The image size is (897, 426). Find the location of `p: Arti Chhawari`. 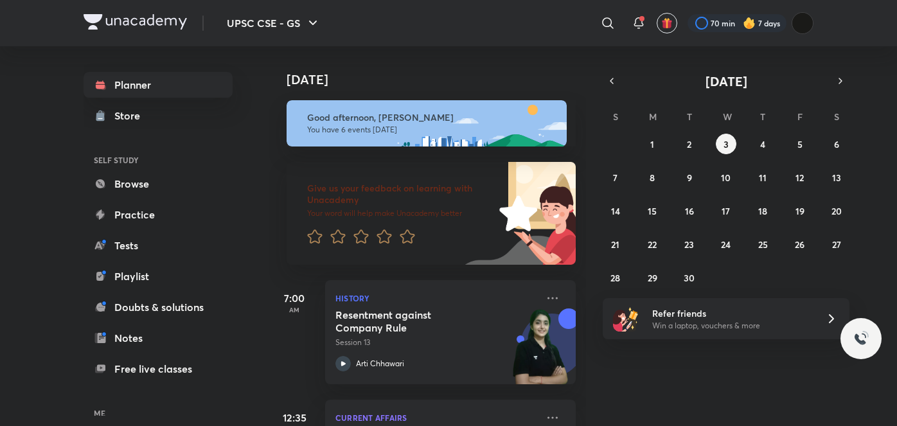

p: Arti Chhawari is located at coordinates (380, 364).